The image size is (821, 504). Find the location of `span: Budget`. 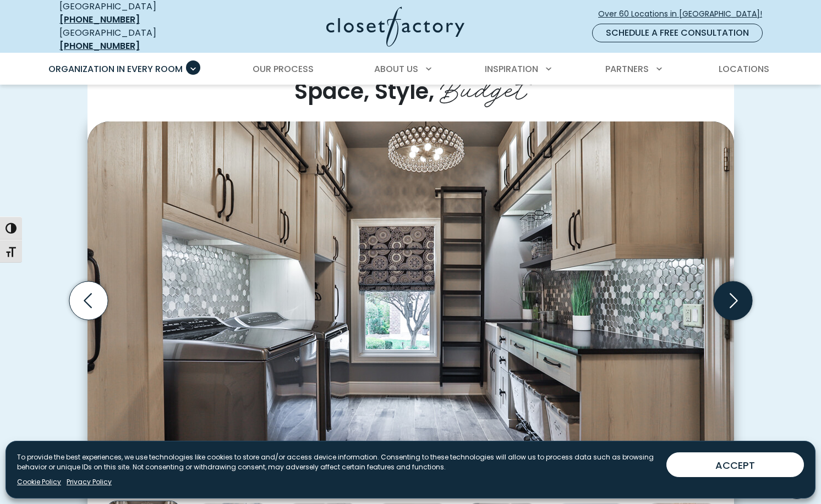

span: Budget is located at coordinates (484, 86).